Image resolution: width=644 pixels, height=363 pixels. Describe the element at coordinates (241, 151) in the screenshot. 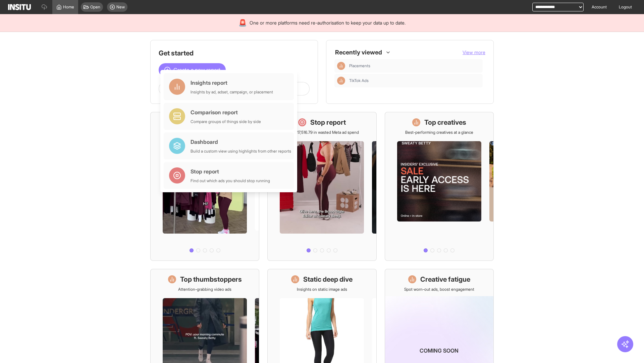

I see `div: Build a custom view using highlights from other reports` at that location.